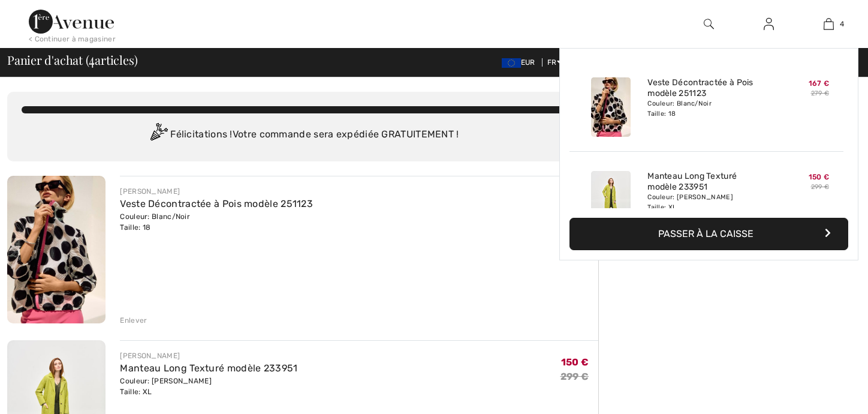  What do you see at coordinates (828, 24) in the screenshot?
I see `img: Mon panier` at bounding box center [828, 24].